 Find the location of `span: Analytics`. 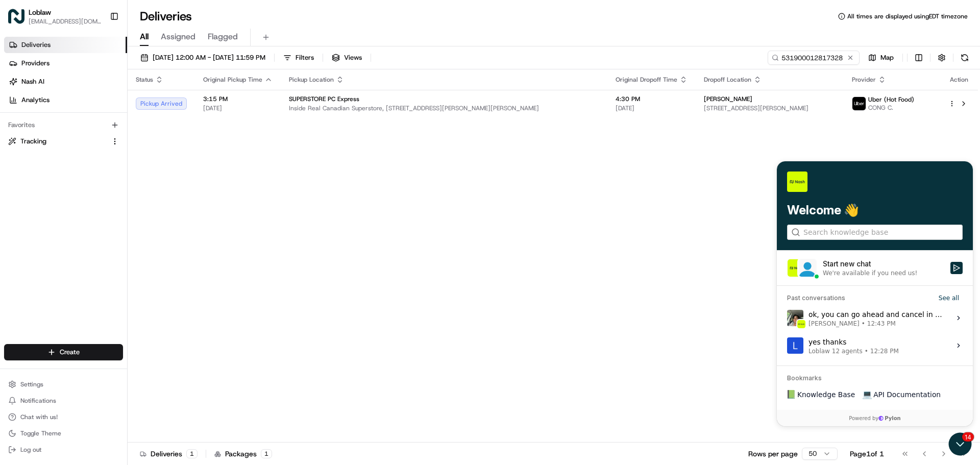

span: Analytics is located at coordinates (35, 100).